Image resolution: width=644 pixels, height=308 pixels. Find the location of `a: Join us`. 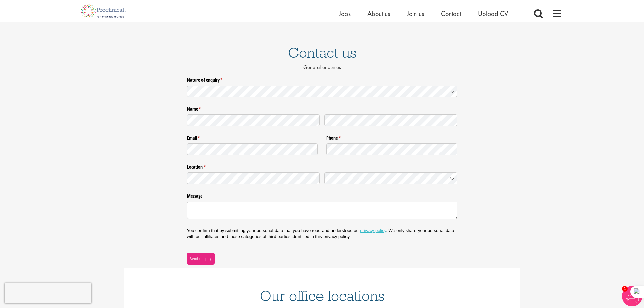

a: Join us is located at coordinates (415, 13).